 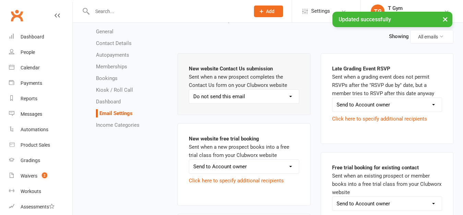 What do you see at coordinates (387, 98) in the screenshot?
I see `div: Sent when a grading event does not permit RSVPs after the "RSVP due by" date, but a member tries ...` at bounding box center [387, 98].